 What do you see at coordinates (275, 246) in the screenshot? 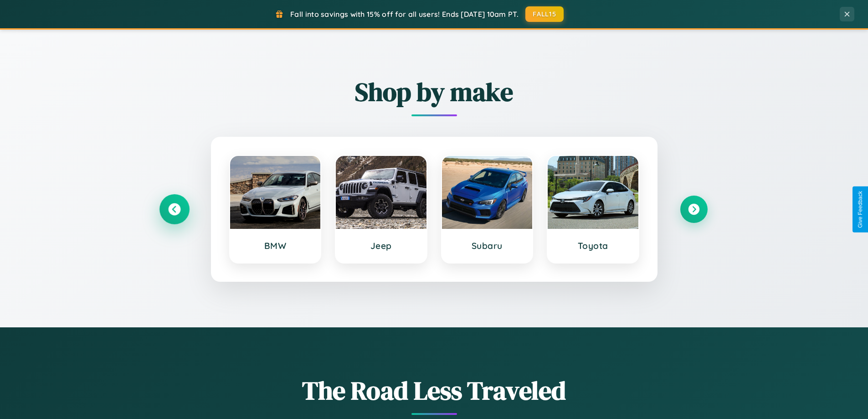
I see `h3: BMW` at bounding box center [275, 246].